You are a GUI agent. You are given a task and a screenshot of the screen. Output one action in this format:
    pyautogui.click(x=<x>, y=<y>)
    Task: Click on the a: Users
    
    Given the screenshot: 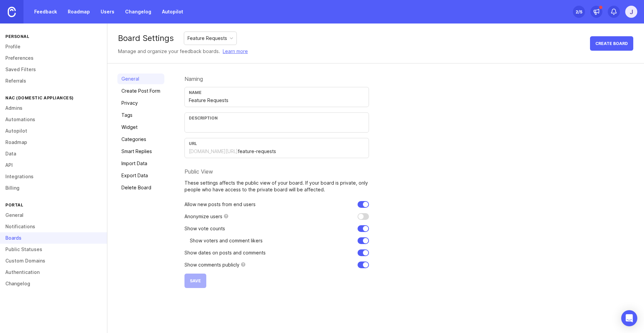 What is the action you would take?
    pyautogui.click(x=108, y=12)
    